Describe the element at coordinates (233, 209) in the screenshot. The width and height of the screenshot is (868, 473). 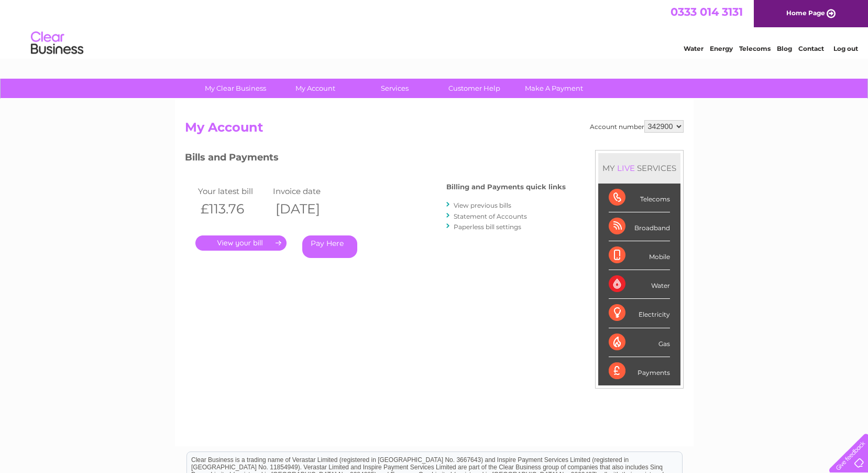
I see `th: £113.76` at that location.